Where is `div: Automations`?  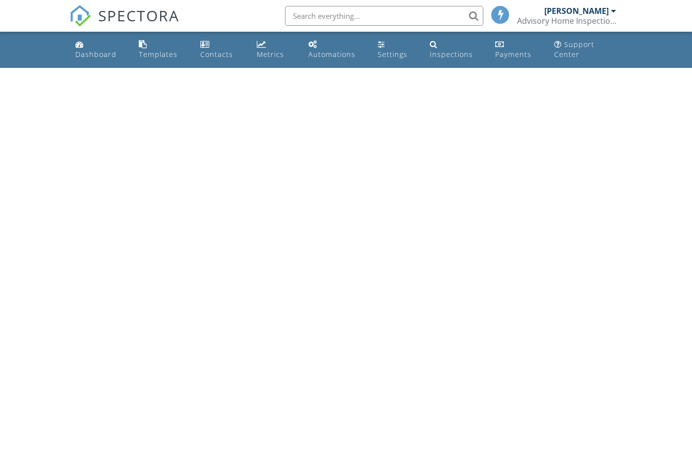 div: Automations is located at coordinates (332, 54).